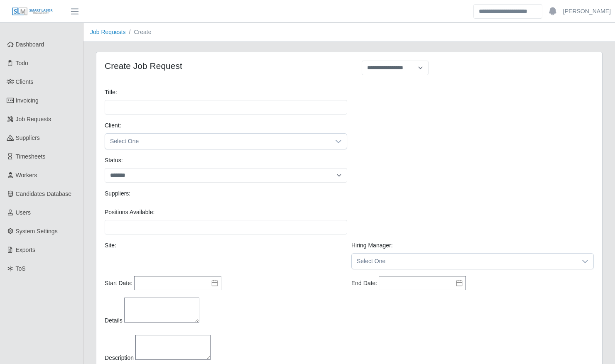 The width and height of the screenshot is (615, 364). I want to click on span: Clients, so click(24, 82).